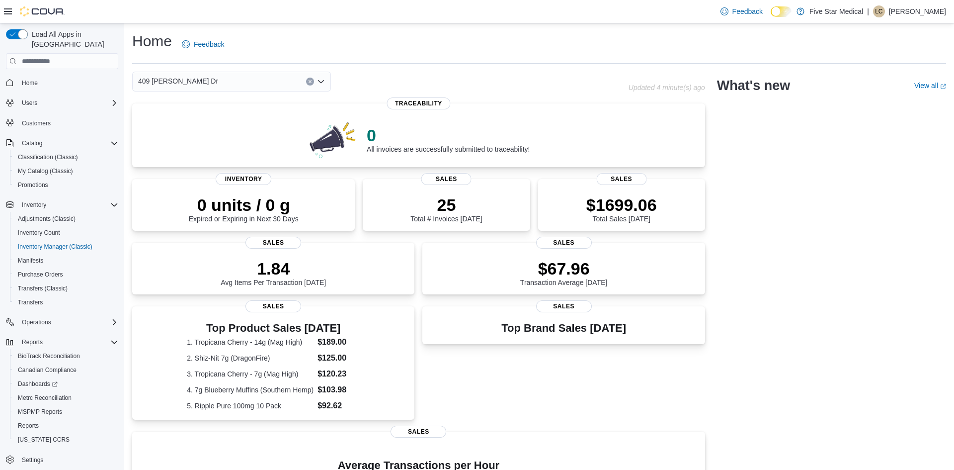 Image resolution: width=954 pixels, height=470 pixels. What do you see at coordinates (333, 139) in the screenshot?
I see `img: 0` at bounding box center [333, 139].